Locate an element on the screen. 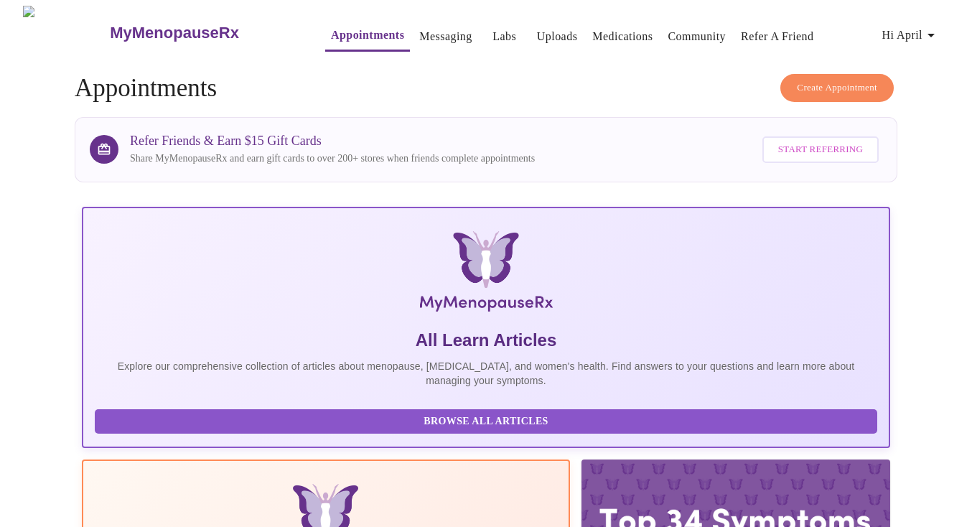  a: MyMenopauseRx is located at coordinates (202, 33).